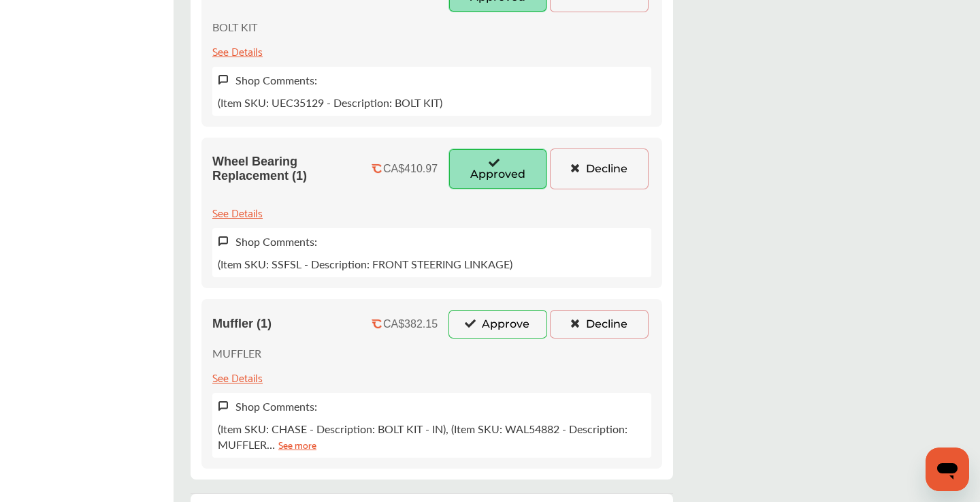 The width and height of the screenshot is (980, 502). Describe the element at coordinates (237, 353) in the screenshot. I see `p: MUFFLER` at that location.